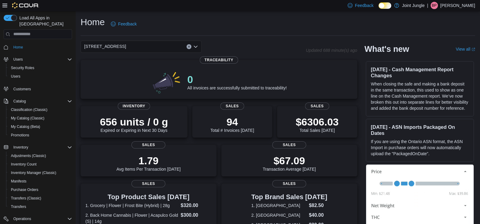  I want to click on span: Feedback, so click(127, 24).